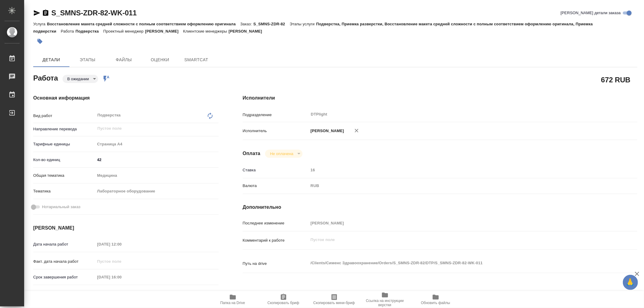  What do you see at coordinates (276, 264) in the screenshot?
I see `p: Путь на drive` at bounding box center [276, 264].